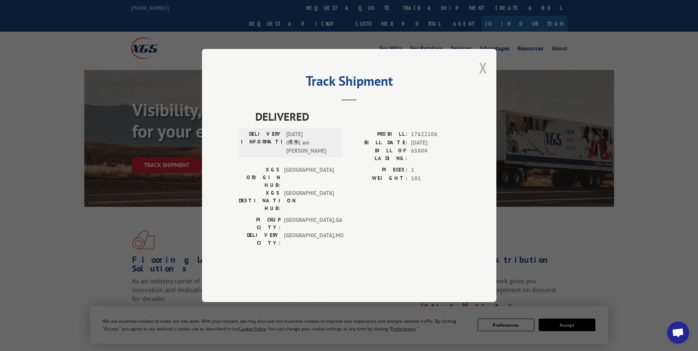 This screenshot has height=351, width=698. I want to click on span: 101, so click(435, 178).